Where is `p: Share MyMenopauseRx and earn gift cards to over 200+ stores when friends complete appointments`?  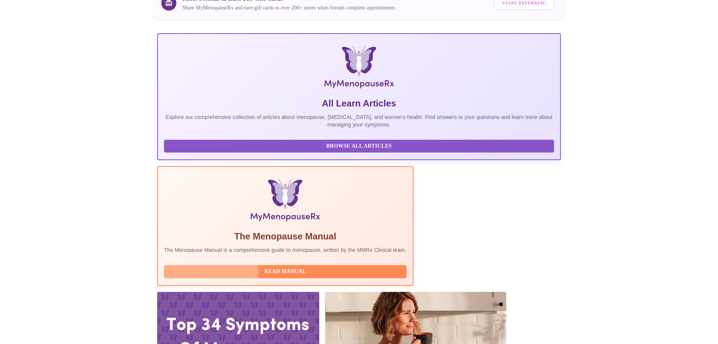 p: Share MyMenopauseRx and earn gift cards to over 200+ stores when friends complete appointments is located at coordinates (289, 8).